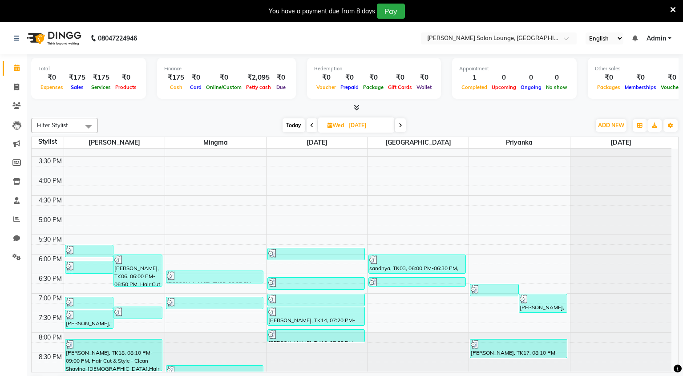 The height and width of the screenshot is (376, 683). Describe the element at coordinates (50, 337) in the screenshot. I see `div: 8:00 PM` at that location.